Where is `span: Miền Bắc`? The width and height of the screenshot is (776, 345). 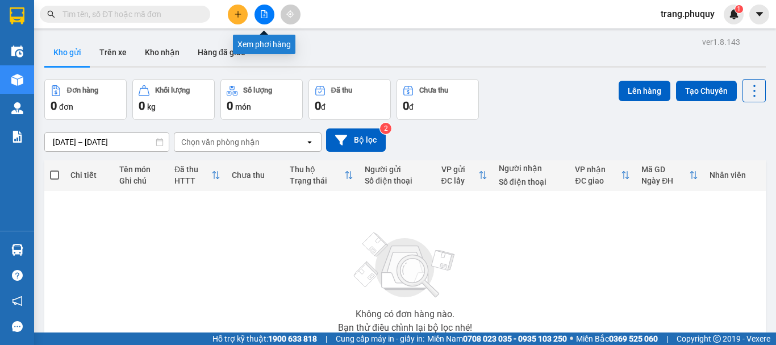
span: Miền Bắc is located at coordinates (617, 339).